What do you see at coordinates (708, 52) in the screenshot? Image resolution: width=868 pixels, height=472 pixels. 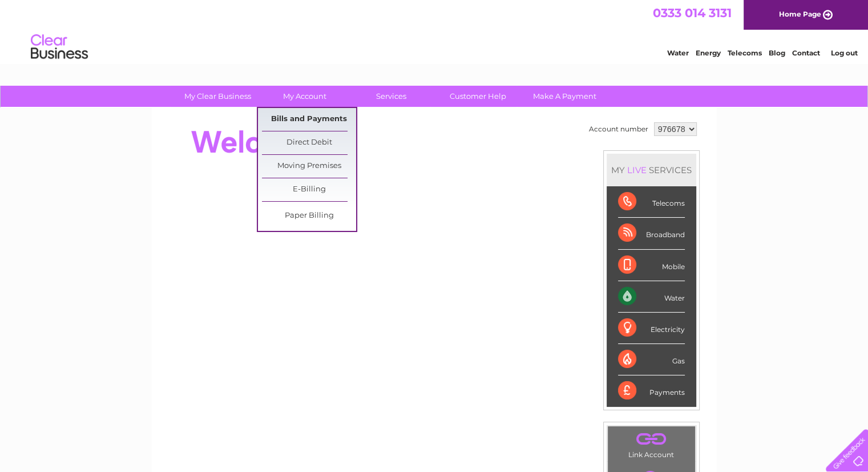 I see `a: Energy` at bounding box center [708, 52].